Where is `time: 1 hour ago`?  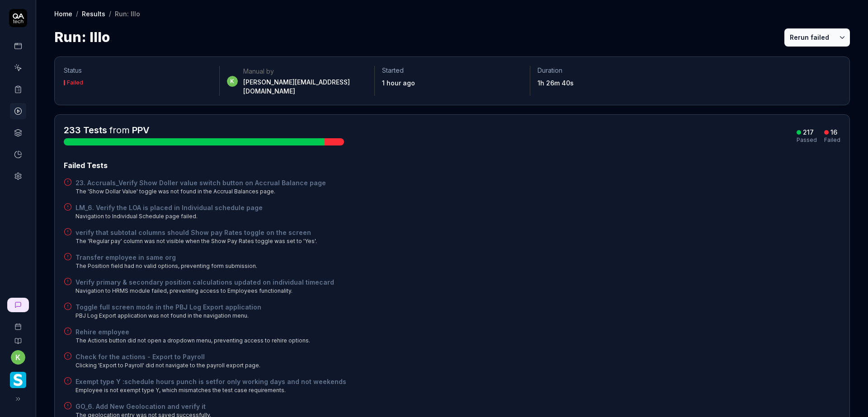
time: 1 hour ago is located at coordinates (399, 83).